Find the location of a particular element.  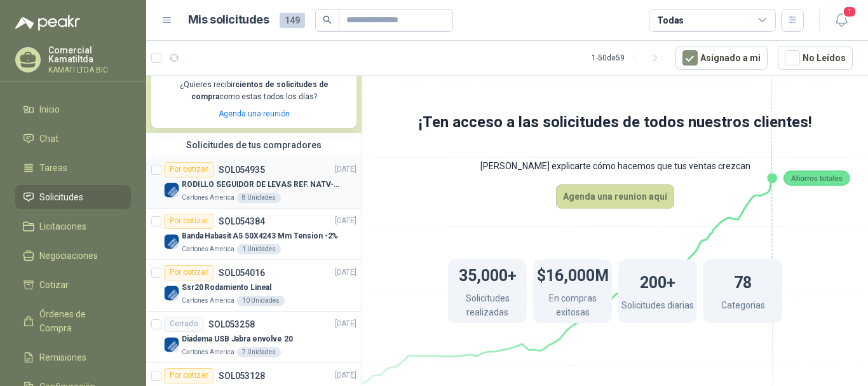

h1: $16,000M is located at coordinates (573, 274).